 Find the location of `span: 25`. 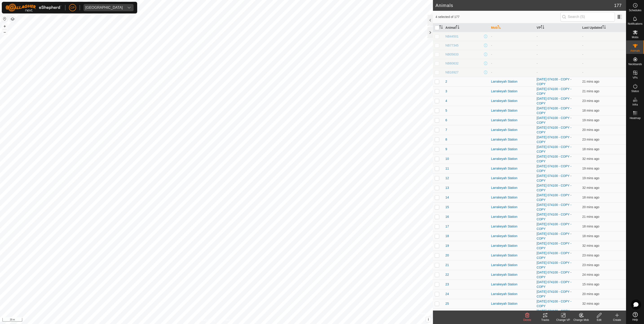

span: 25 is located at coordinates (448, 303).